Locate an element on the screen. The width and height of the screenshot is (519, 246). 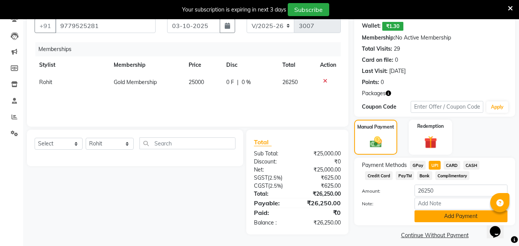
label: Manual Payment is located at coordinates (375, 127).